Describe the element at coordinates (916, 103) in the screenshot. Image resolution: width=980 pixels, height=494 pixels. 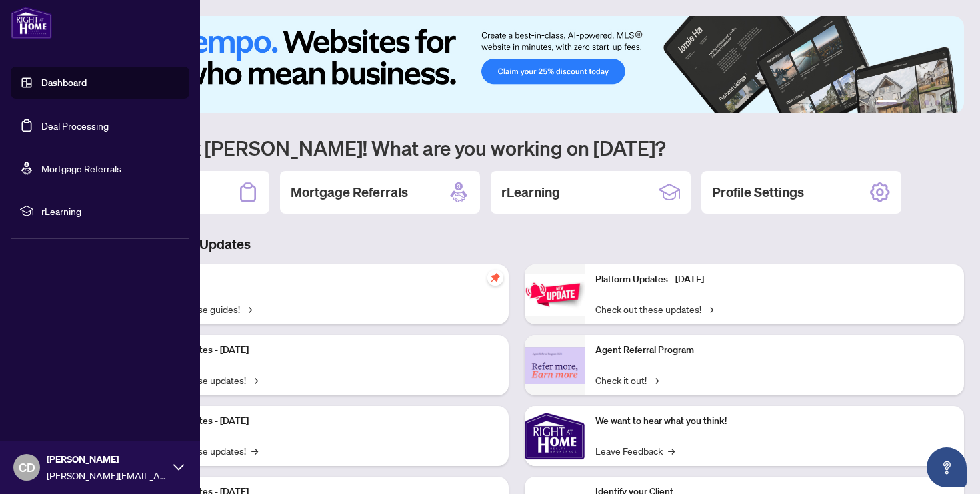
I see `button: 3` at that location.